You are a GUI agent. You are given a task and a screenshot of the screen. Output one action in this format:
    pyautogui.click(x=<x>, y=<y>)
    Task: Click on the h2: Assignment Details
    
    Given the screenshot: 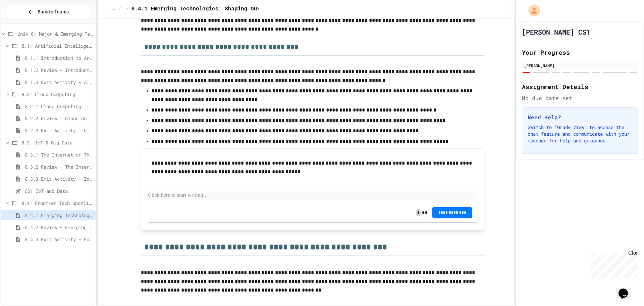 What is the action you would take?
    pyautogui.click(x=580, y=87)
    